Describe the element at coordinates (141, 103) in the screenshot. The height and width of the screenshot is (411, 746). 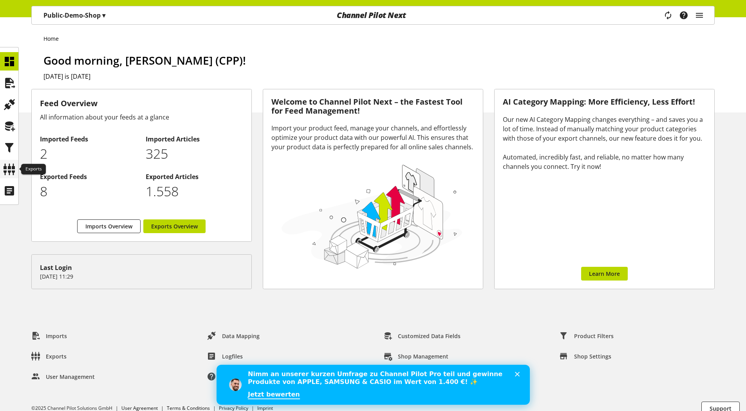
I see `h3: Feed Overview` at that location.